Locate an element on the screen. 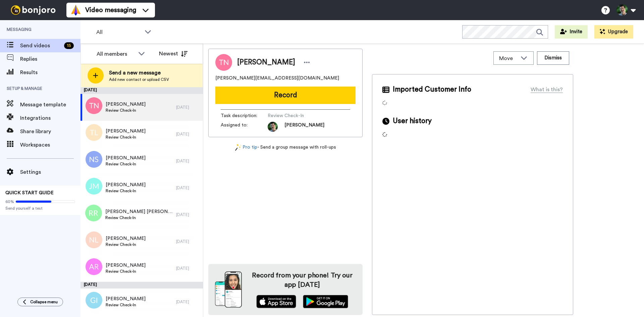 This screenshot has height=317, width=644. img: ns.png is located at coordinates (94, 159).